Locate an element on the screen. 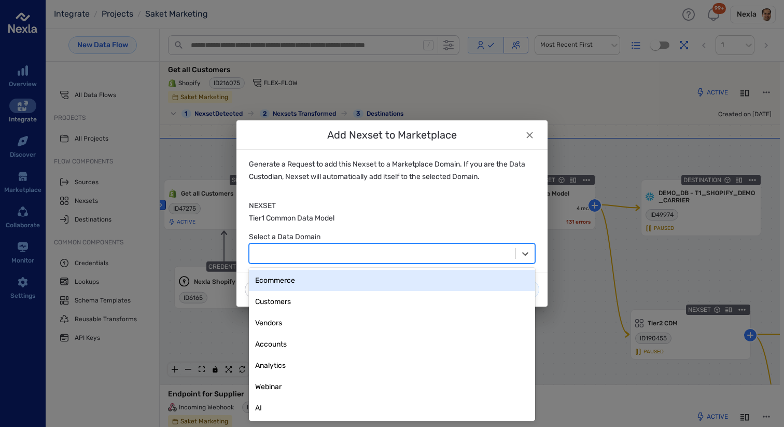 This screenshot has width=784, height=427. p: Tier1 Common Data Model is located at coordinates (392, 218).